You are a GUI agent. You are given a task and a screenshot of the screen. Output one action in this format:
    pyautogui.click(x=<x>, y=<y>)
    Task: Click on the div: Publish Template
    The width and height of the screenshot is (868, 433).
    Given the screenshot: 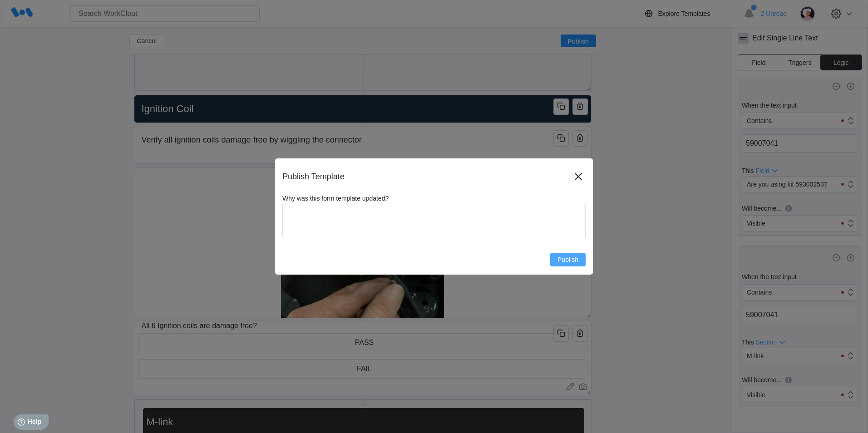 What is the action you would take?
    pyautogui.click(x=427, y=177)
    